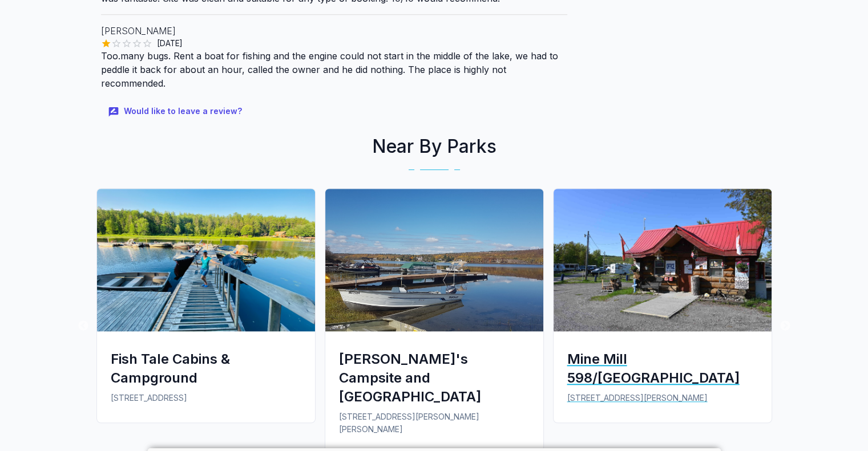 The height and width of the screenshot is (451, 868). Describe the element at coordinates (83, 326) in the screenshot. I see `button: Previous` at that location.